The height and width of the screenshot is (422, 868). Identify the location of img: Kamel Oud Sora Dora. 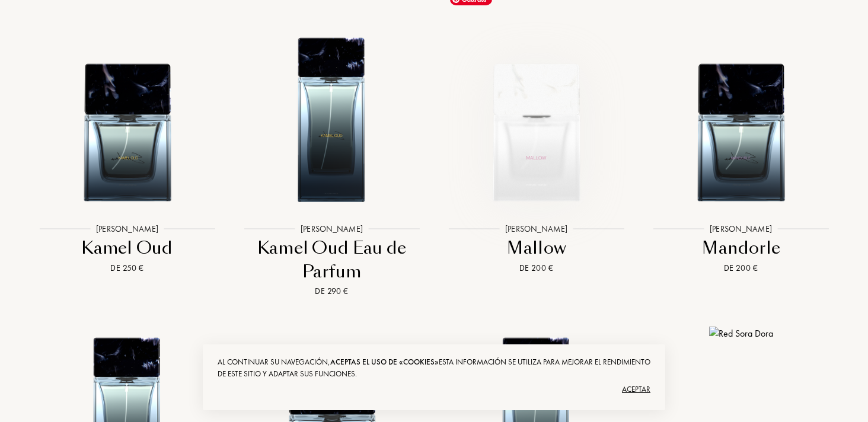
(127, 118).